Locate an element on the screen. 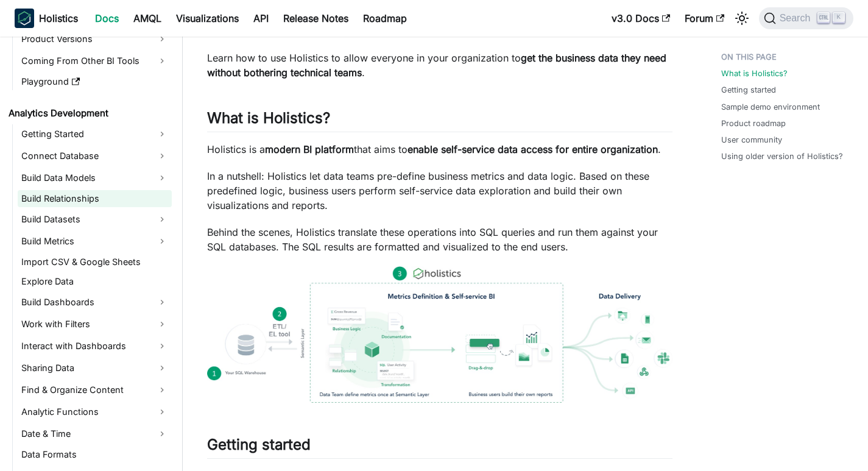 The height and width of the screenshot is (471, 868). a: Import CSV & Google Sheets is located at coordinates (95, 262).